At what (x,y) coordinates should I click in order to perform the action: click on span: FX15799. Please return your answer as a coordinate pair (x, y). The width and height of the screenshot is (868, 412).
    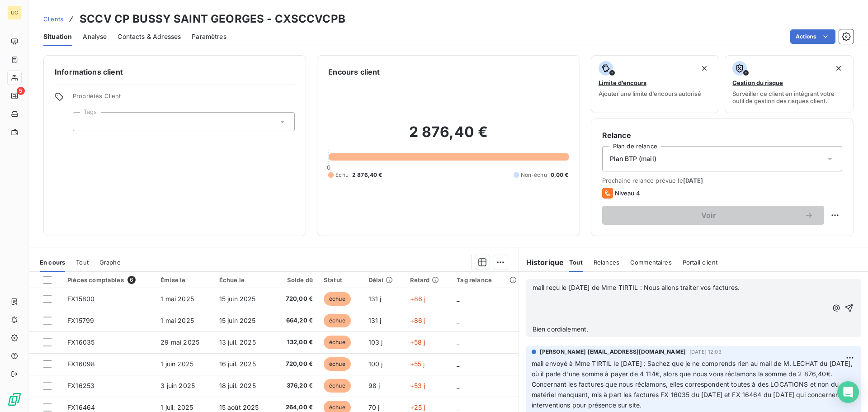
    Looking at the image, I should click on (81, 320).